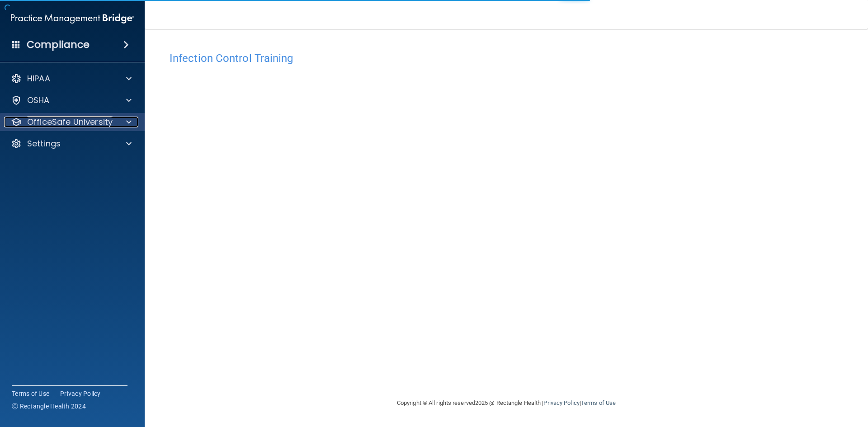  What do you see at coordinates (71, 101) in the screenshot?
I see `a: OSHA` at bounding box center [71, 101].